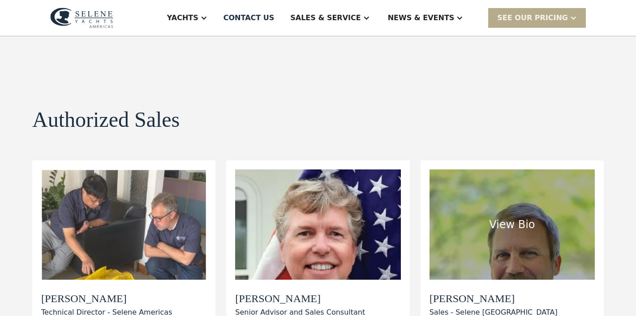 Image resolution: width=636 pixels, height=316 pixels. I want to click on div: Yachts, so click(183, 18).